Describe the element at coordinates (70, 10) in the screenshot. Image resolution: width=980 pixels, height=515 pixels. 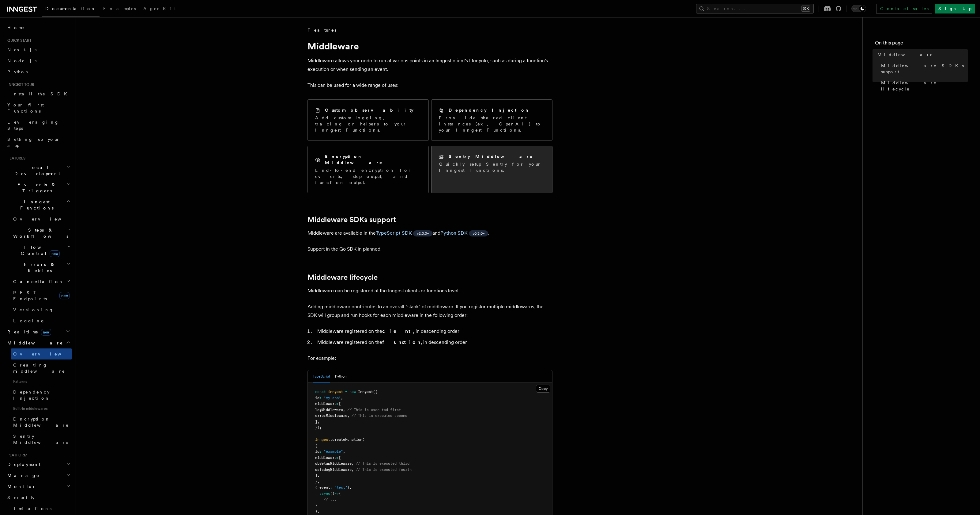
I see `a: Documentation` at that location.